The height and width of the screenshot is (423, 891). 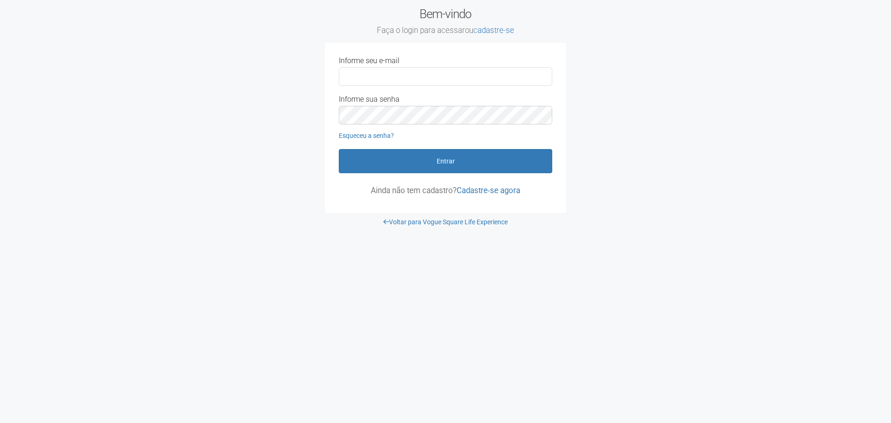 I want to click on a: cadastre-se, so click(x=494, y=30).